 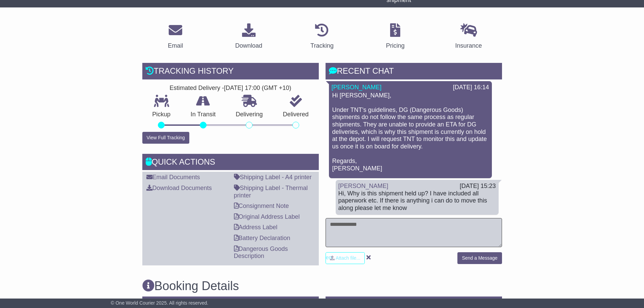 I want to click on a: Email, so click(x=175, y=37).